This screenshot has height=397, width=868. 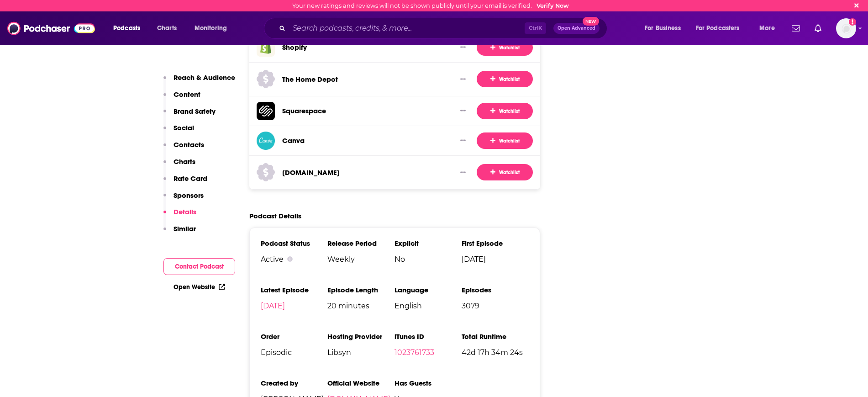 What do you see at coordinates (361, 337) in the screenshot?
I see `h3: Hosting Provider` at bounding box center [361, 337].